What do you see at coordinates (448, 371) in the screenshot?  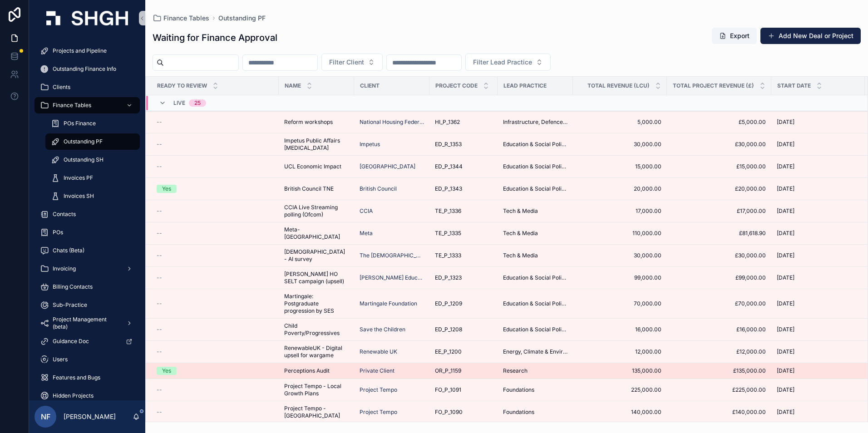 I see `span: OR_P_1159` at bounding box center [448, 371].